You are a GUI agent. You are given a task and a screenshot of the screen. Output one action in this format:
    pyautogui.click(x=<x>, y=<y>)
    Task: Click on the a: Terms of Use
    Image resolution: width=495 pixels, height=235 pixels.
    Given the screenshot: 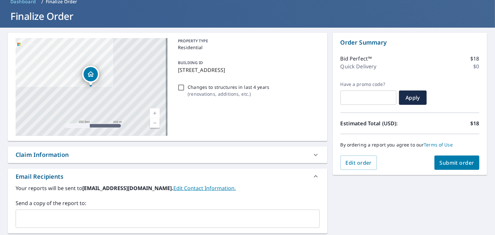 What is the action you would take?
    pyautogui.click(x=438, y=144)
    